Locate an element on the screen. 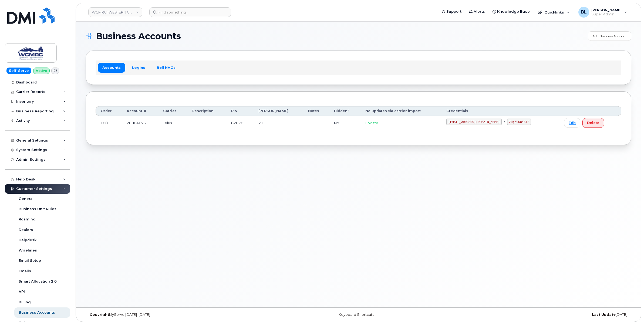 The width and height of the screenshot is (644, 322). span: Delete is located at coordinates (593, 123).